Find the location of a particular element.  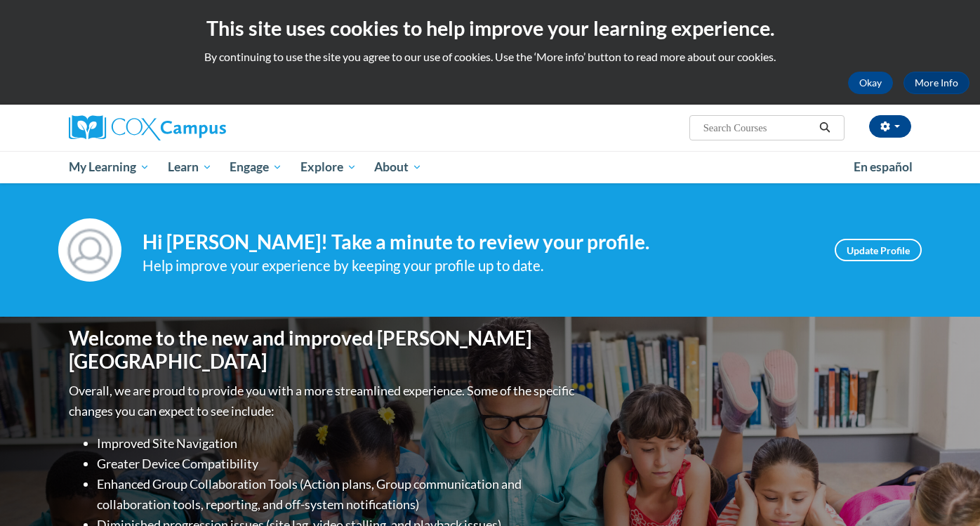

li: Greater Device Compatibility is located at coordinates (337, 463).